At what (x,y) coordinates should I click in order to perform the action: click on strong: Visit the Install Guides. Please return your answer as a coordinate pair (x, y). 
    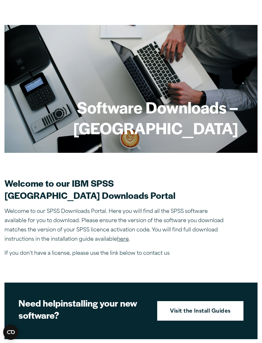
    Looking at the image, I should click on (200, 312).